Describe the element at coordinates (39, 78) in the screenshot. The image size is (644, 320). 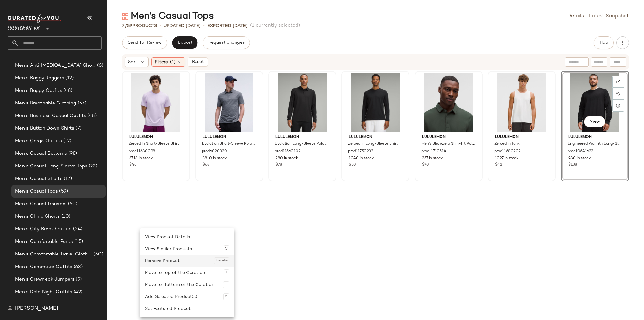
I see `span: Men's Baggy Joggers` at that location.